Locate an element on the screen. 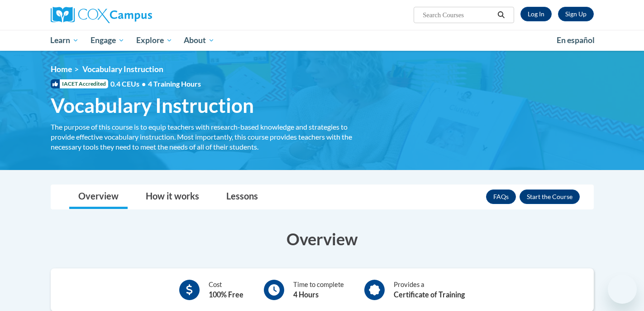 The image size is (644, 311). span: Learn is located at coordinates (64, 40).